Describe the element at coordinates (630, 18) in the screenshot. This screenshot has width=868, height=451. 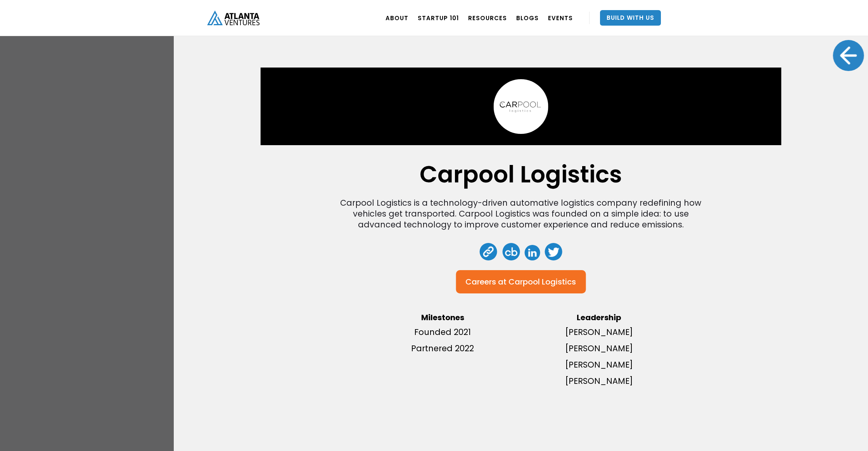
I see `a: Build With Us` at that location.